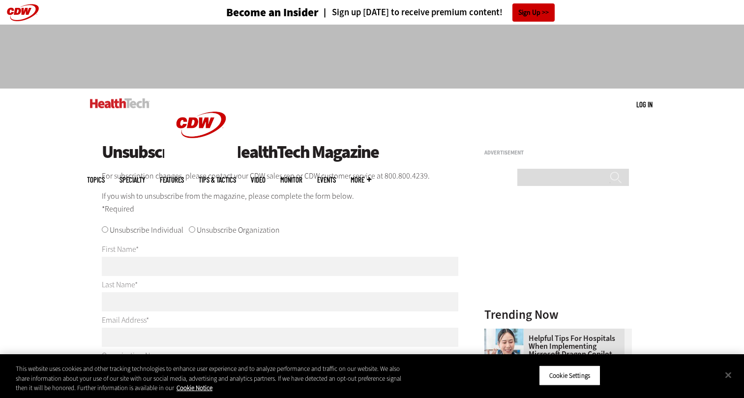  Describe the element at coordinates (280, 202) in the screenshot. I see `p: If you wish to unsubscribe from the magazine, please complete the form below. *Required` at that location.